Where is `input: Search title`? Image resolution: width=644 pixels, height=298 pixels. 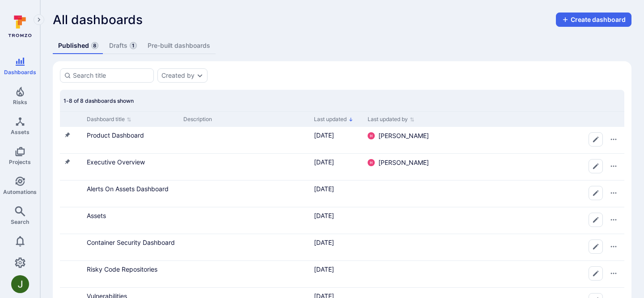
input: Search title is located at coordinates (112, 75).